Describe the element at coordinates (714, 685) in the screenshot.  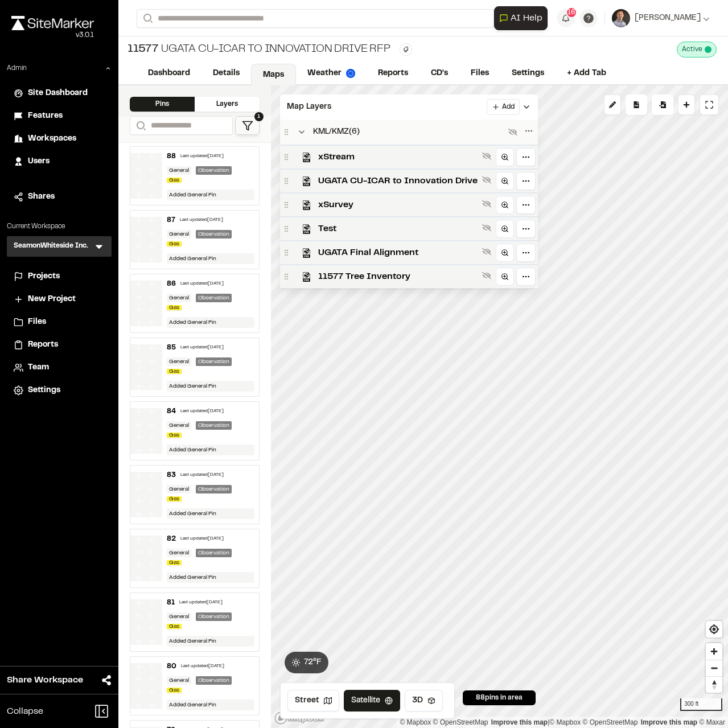
I see `span: Reset bearing to north` at that location.